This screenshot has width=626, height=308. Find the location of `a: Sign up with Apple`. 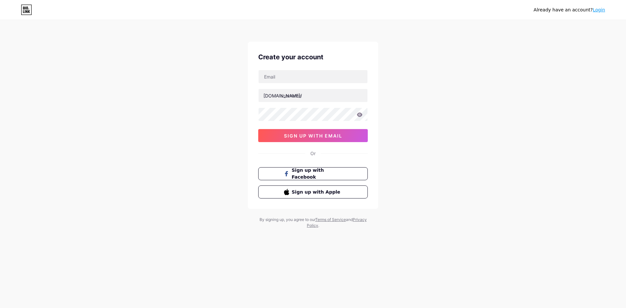

a: Sign up with Apple is located at coordinates (313, 192).